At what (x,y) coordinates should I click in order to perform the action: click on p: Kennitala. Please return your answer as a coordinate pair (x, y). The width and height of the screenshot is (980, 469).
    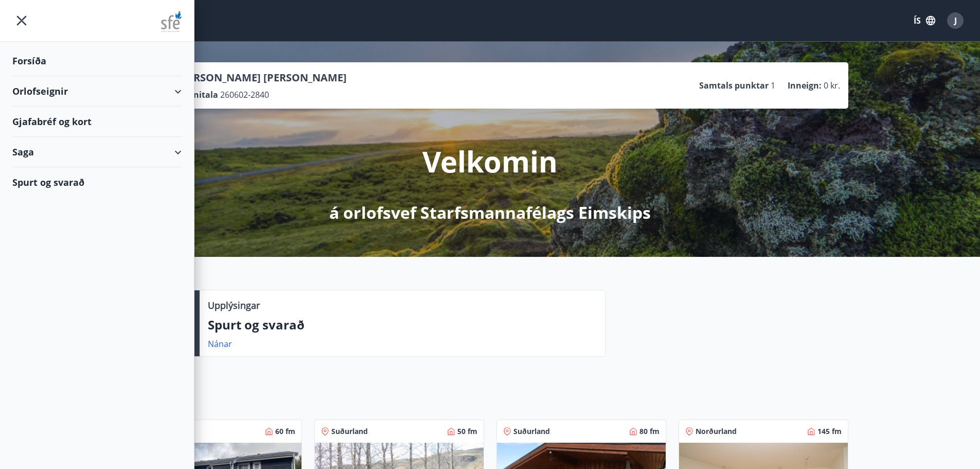
    Looking at the image, I should click on (198, 94).